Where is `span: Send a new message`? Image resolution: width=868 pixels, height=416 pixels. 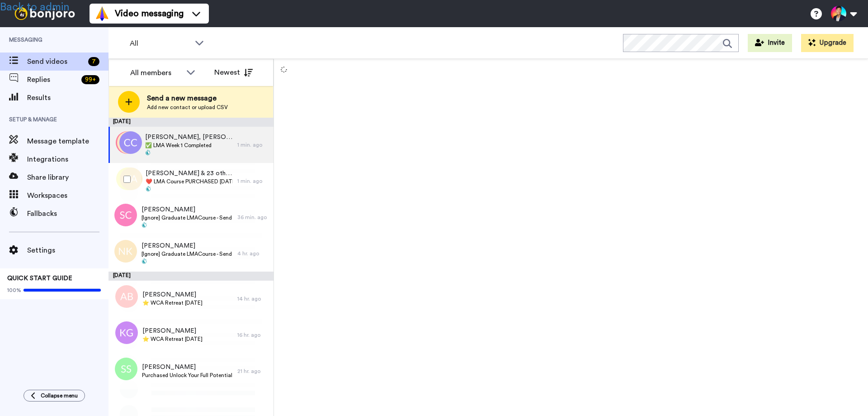 span: Send a new message is located at coordinates (187, 98).